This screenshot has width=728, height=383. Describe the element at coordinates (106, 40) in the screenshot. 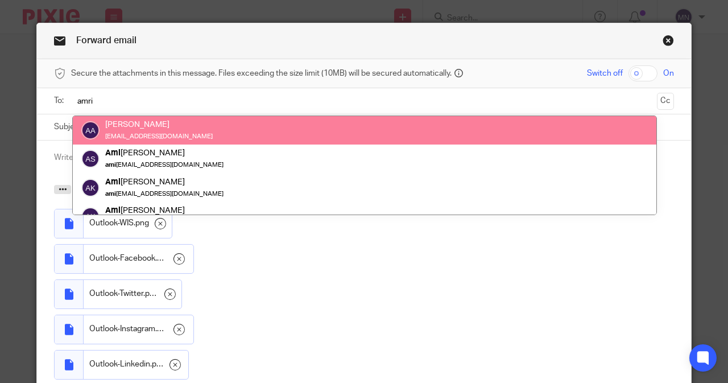

I see `span: Forward email` at that location.